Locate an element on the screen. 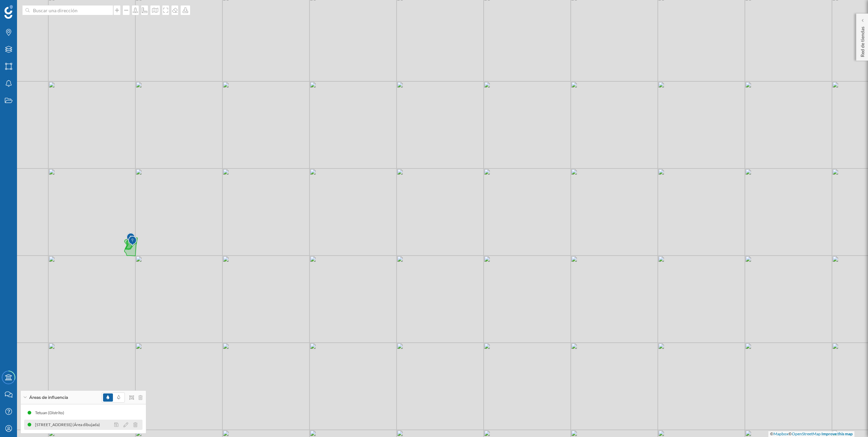 This screenshot has width=868, height=437. a: Mapbox is located at coordinates (781, 434).